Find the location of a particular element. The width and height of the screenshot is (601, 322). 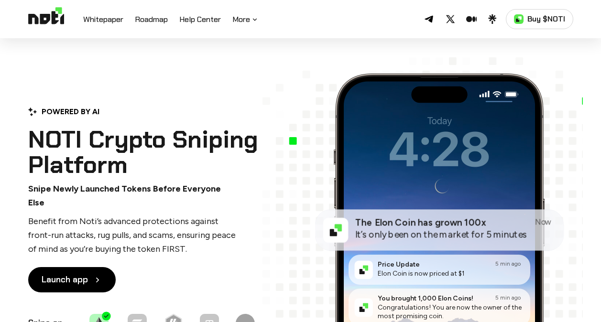

p: Benefit from Noti’s advanced protections against front-run attacks, rug pulls, and scams, ensurin... is located at coordinates (133, 235).